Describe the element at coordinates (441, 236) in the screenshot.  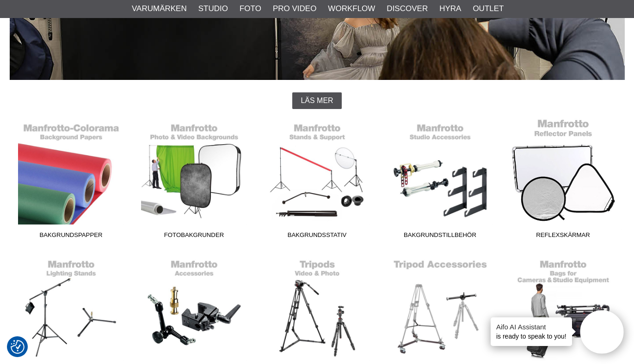
I see `span: Bakgrundstillbehör` at that location.